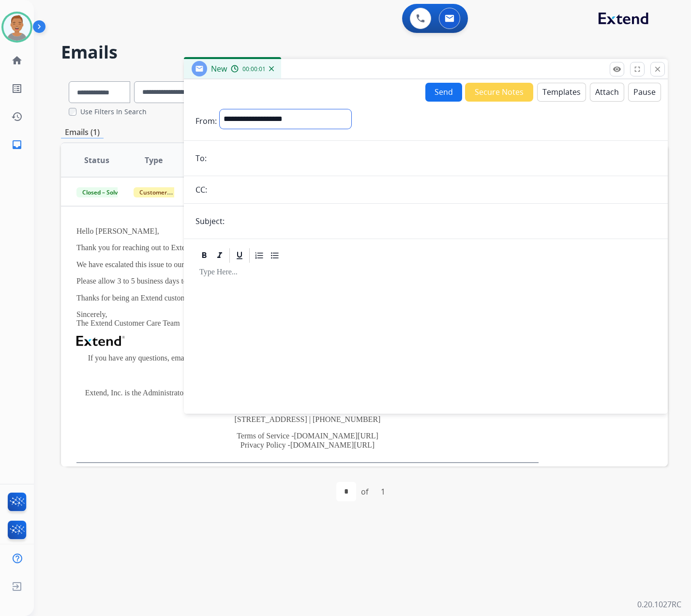  I want to click on p: Thanks for being an Extend customer. If you need further support, visit us online at [DOMAIN_NAME..., so click(307, 298).